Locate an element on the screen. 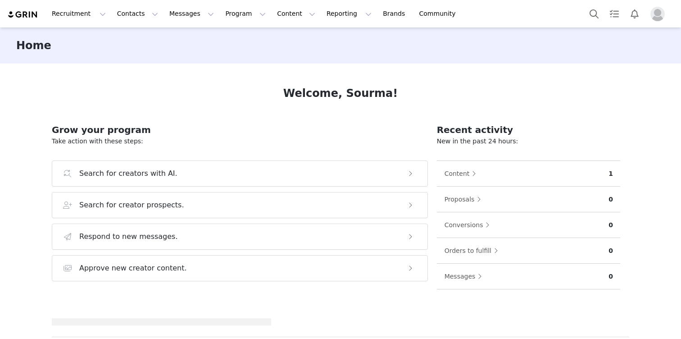  button: Recruitment is located at coordinates (79, 14).